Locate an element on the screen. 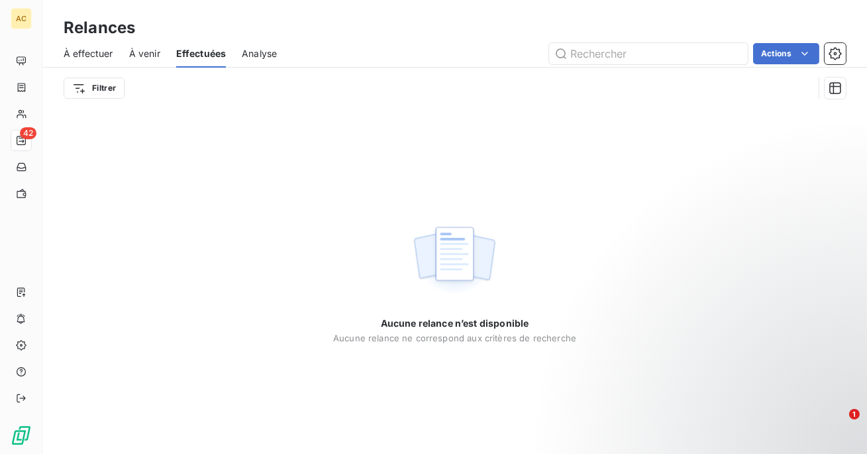 Image resolution: width=867 pixels, height=454 pixels. span: Aucune relance ne correspond aux critères de recherche is located at coordinates (454, 338).